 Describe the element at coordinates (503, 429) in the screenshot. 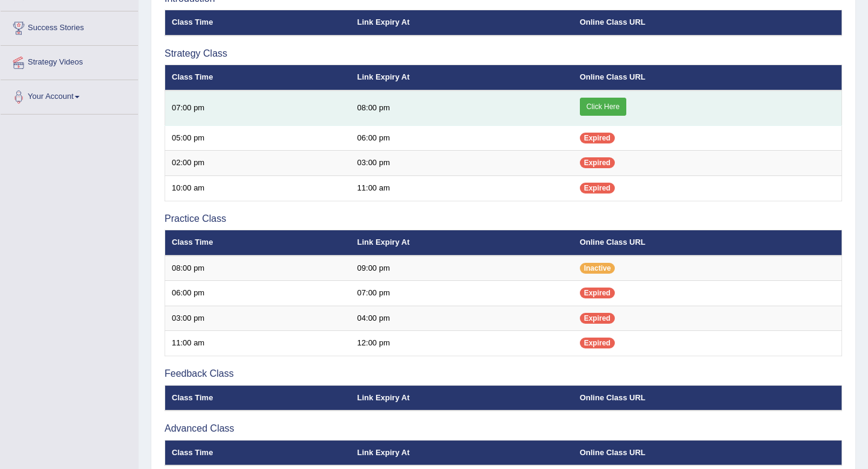

I see `h3: Advanced Class` at that location.